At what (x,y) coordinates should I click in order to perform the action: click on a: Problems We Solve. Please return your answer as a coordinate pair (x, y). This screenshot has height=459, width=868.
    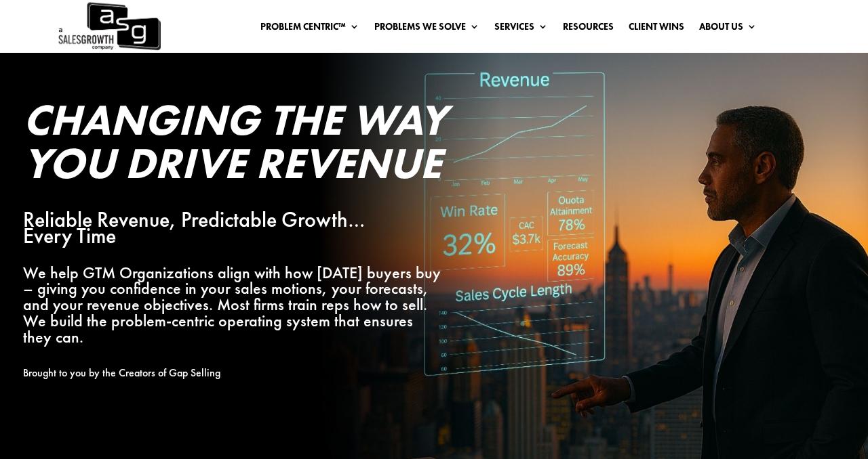
    Looking at the image, I should click on (426, 29).